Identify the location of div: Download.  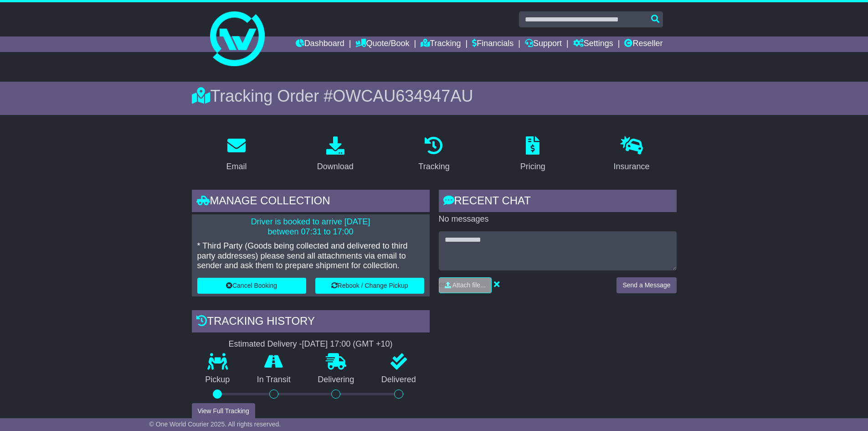
(336, 166).